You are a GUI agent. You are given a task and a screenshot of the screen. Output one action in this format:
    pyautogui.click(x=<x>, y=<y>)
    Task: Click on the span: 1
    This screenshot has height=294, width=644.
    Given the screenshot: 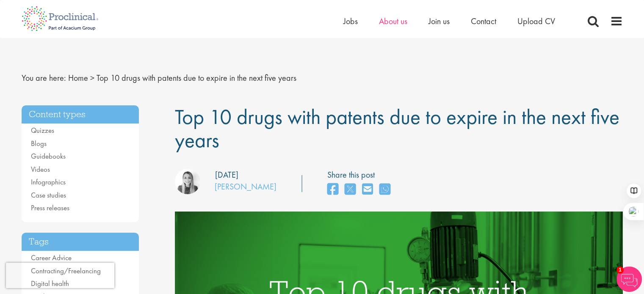 What is the action you would take?
    pyautogui.click(x=620, y=270)
    